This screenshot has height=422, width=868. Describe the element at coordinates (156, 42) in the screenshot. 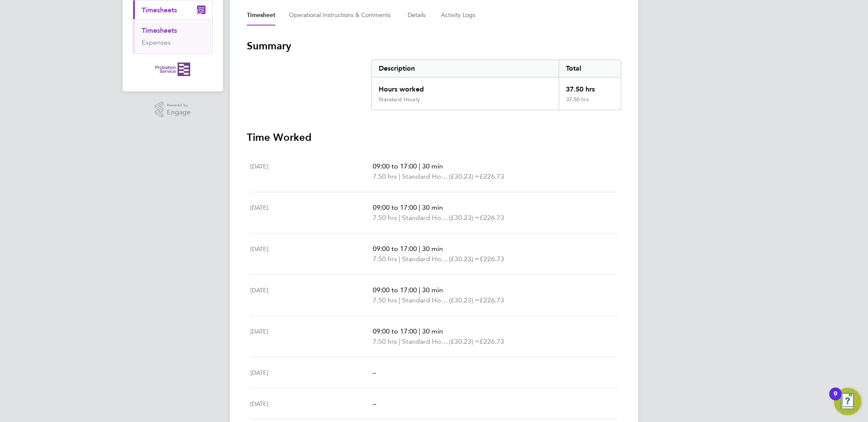

I see `a: Expenses` at that location.